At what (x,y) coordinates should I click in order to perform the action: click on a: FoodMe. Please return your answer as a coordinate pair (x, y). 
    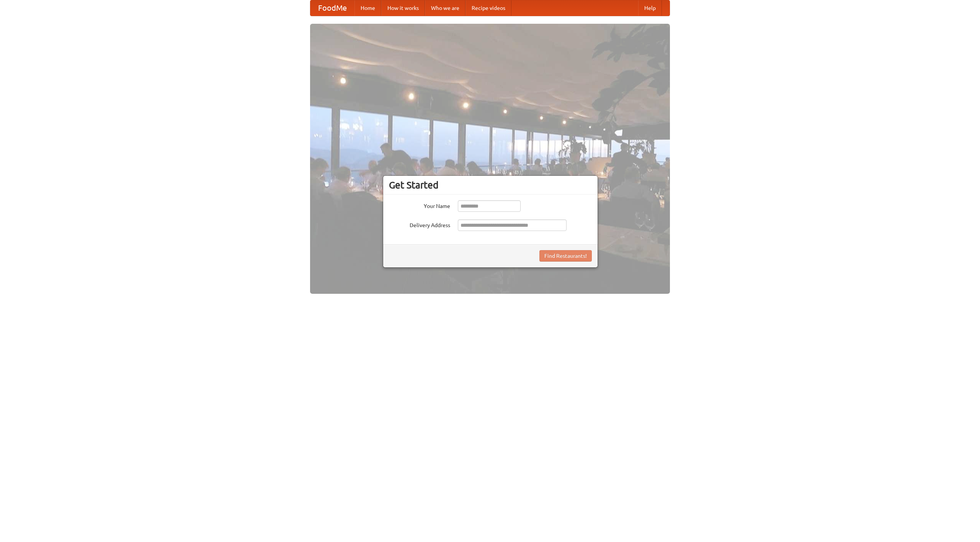
    Looking at the image, I should click on (332, 8).